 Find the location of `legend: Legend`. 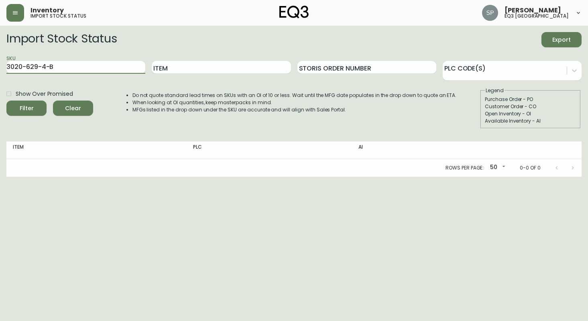

legend: Legend is located at coordinates (494, 91).